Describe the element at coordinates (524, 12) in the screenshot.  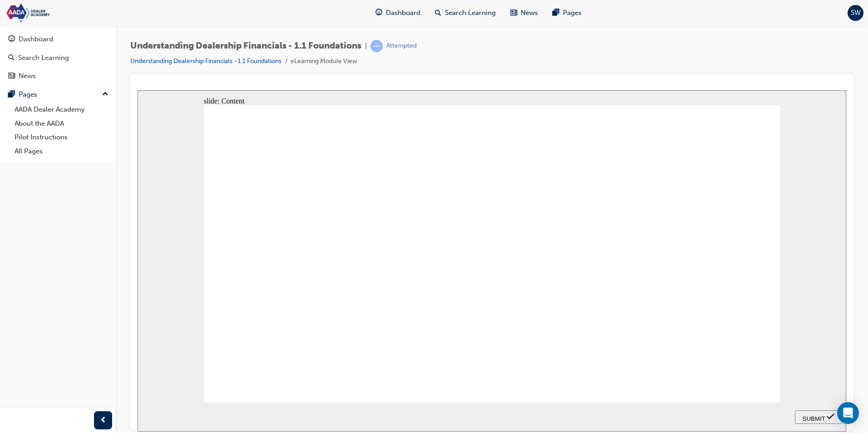
I see `a: news-iconNews` at that location.